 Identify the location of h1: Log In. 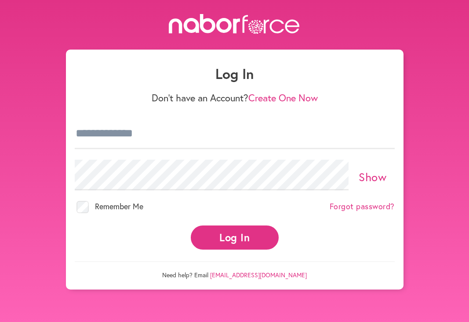
(234, 74).